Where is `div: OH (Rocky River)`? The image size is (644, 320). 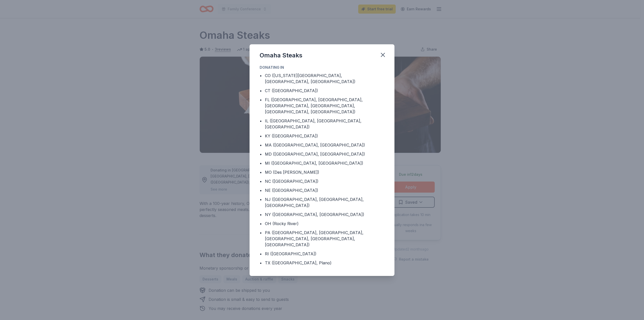 div: OH (Rocky River) is located at coordinates (282, 224).